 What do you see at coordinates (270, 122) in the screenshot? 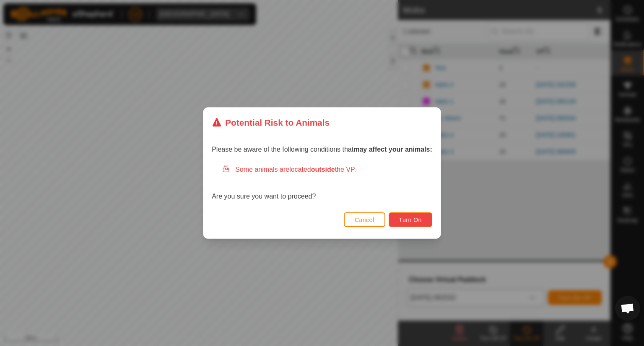
I see `div: Potential Risk to Animals` at bounding box center [270, 122].